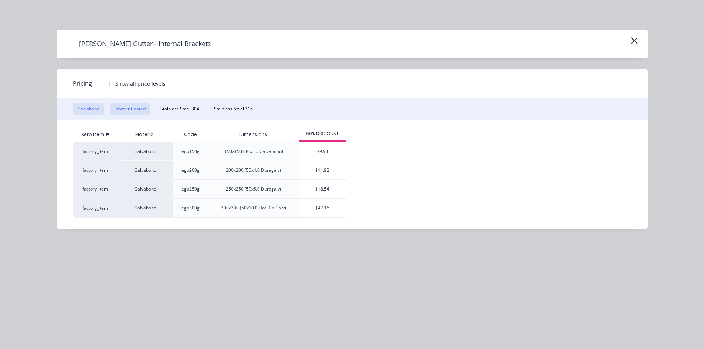 This screenshot has height=349, width=704. Describe the element at coordinates (322, 134) in the screenshot. I see `div: 60% DISCOUNT` at that location.